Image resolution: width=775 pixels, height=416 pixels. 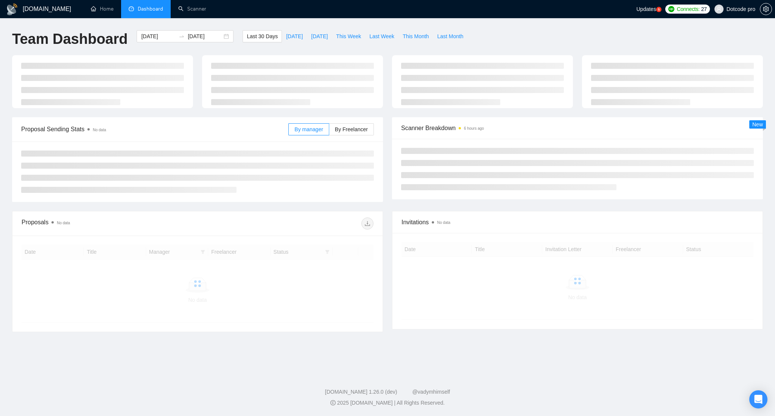 What do you see at coordinates (155, 129) in the screenshot?
I see `span: Proposal Sending Stats` at bounding box center [155, 129].